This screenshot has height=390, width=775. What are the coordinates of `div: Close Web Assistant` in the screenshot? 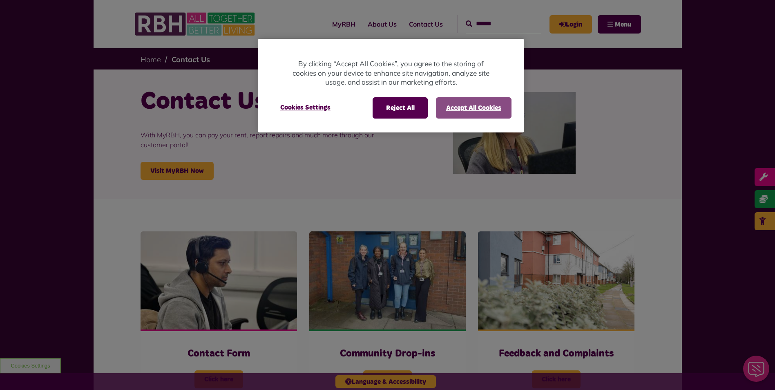 It's located at (18, 16).